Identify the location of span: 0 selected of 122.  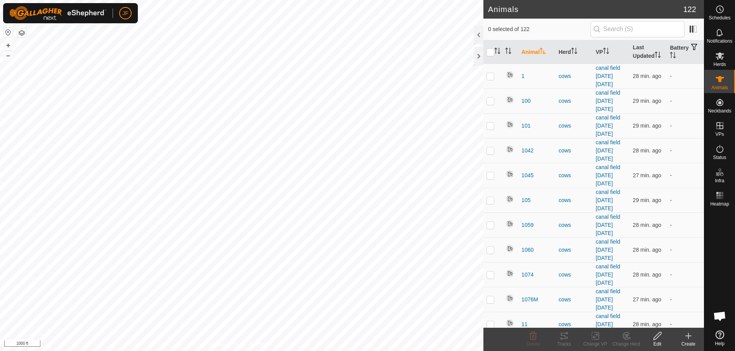
(539, 29).